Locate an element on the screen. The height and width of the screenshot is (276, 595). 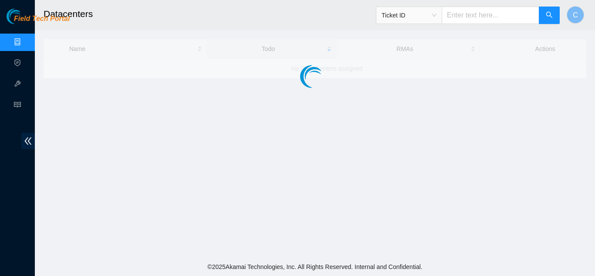
button: search is located at coordinates (549, 15).